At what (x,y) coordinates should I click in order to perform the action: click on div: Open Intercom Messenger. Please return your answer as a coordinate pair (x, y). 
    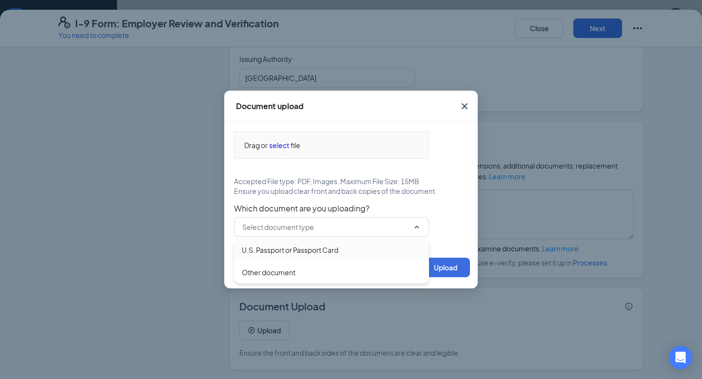
    Looking at the image, I should click on (681, 358).